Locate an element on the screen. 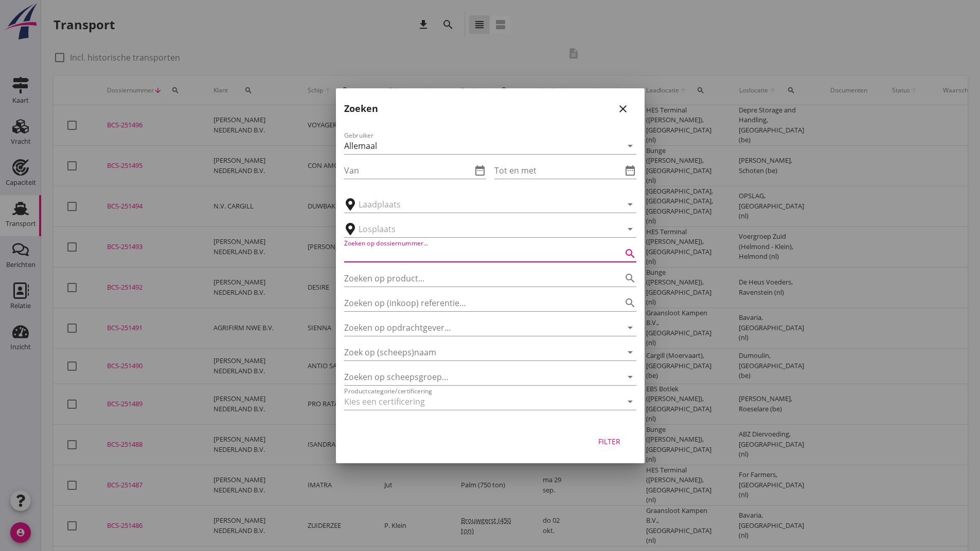 This screenshot has height=551, width=980. input: Tot en met is located at coordinates (558, 170).